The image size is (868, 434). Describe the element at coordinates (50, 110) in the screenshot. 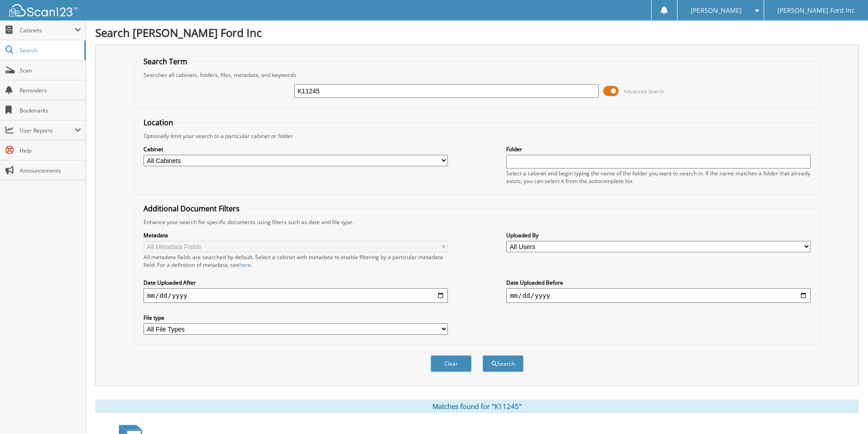

I see `span: Bookmarks` at that location.